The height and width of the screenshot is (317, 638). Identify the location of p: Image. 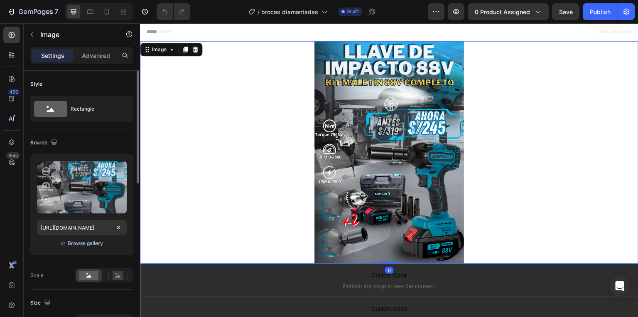
(76, 34).